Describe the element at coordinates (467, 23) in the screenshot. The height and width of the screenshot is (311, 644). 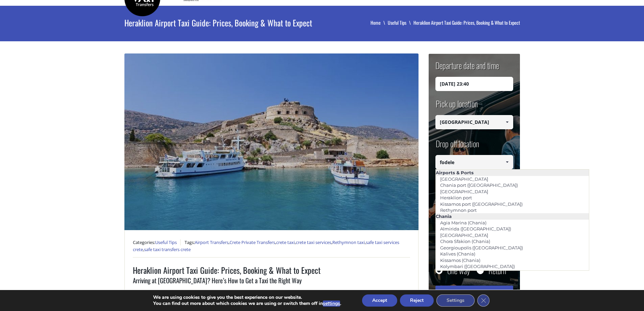
I see `li: Heraklion Airport Taxi Guide: Prices, Booking & What to Expect` at that location.